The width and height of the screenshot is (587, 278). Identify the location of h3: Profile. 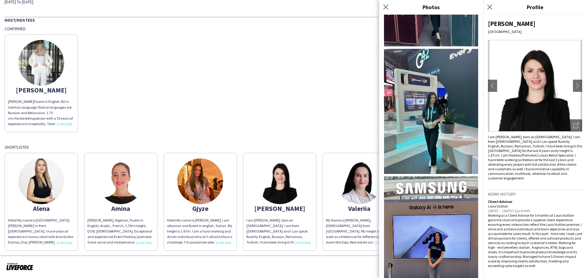
(535, 7).